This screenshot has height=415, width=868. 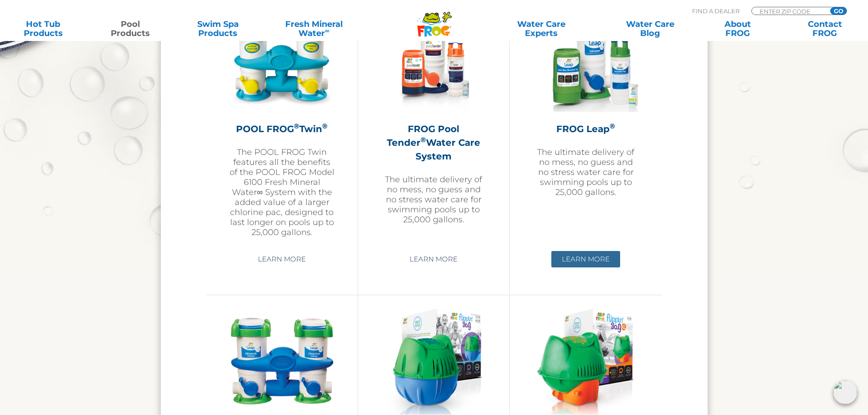 What do you see at coordinates (825, 29) in the screenshot?
I see `a: ContactFROG` at bounding box center [825, 29].